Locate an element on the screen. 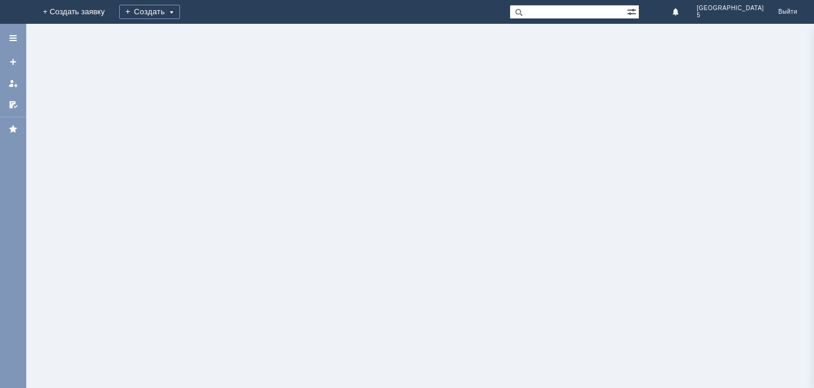 The height and width of the screenshot is (388, 814). a: Создать заявку is located at coordinates (13, 62).